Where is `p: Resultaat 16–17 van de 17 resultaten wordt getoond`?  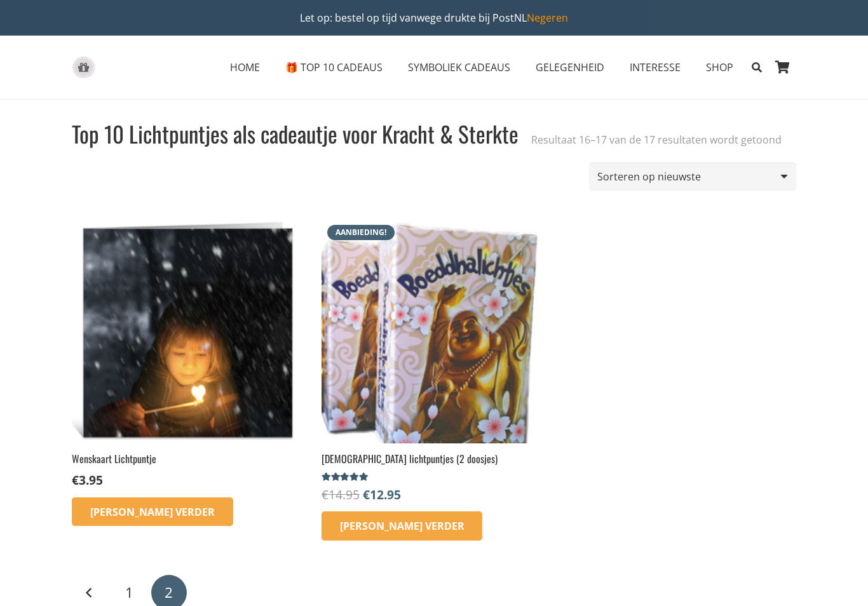 p: Resultaat 16–17 van de 17 resultaten wordt getoond is located at coordinates (657, 140).